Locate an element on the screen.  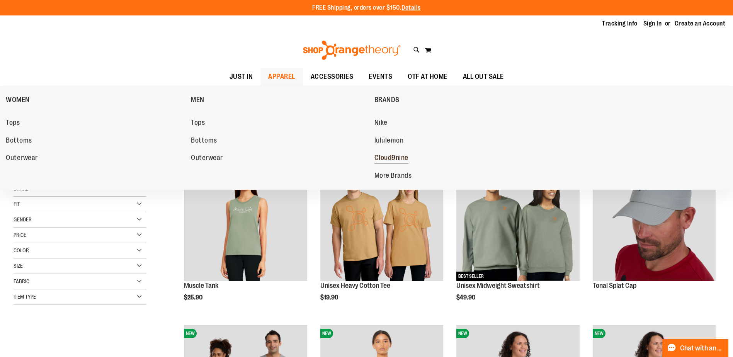
a: Details is located at coordinates (411, 8).